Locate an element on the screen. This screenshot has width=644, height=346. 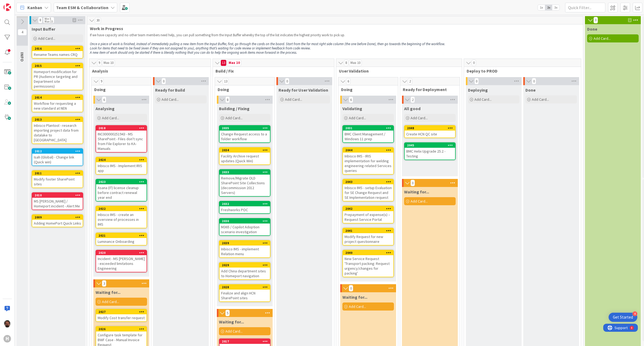
span: Deploy to PROD is located at coordinates (521, 71).